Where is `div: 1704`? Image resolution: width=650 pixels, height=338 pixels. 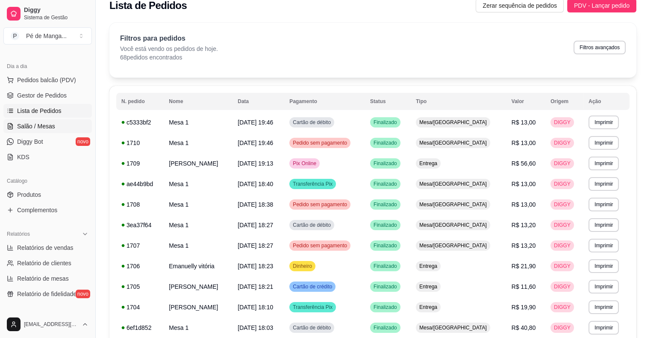 div: 1704 is located at coordinates (140, 307).